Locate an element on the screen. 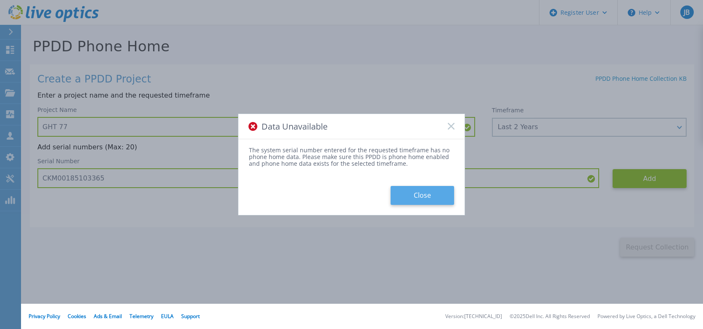 The height and width of the screenshot is (329, 703). li: Powered by Live Optics, a Dell Technology is located at coordinates (646, 316).